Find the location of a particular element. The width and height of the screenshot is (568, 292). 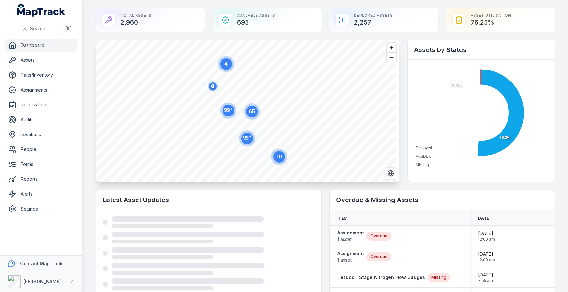

a: Settings is located at coordinates (41, 209).